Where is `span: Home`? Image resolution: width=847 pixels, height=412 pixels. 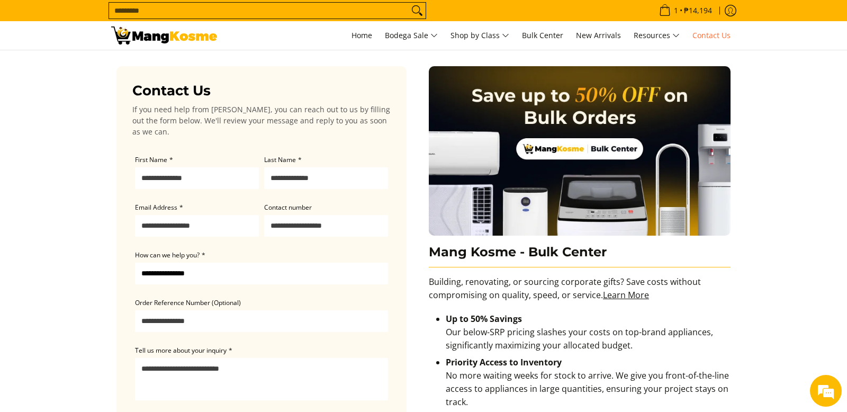
span: Home is located at coordinates (361, 35).